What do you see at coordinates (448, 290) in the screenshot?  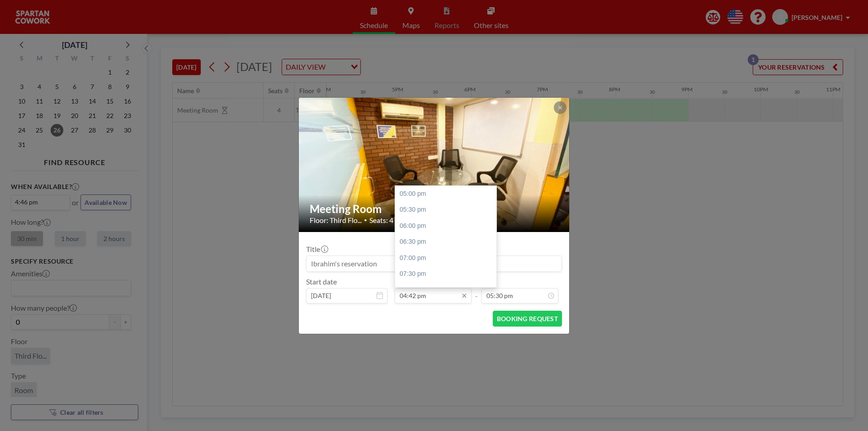 I see `div: 08:00 pm` at bounding box center [448, 290].